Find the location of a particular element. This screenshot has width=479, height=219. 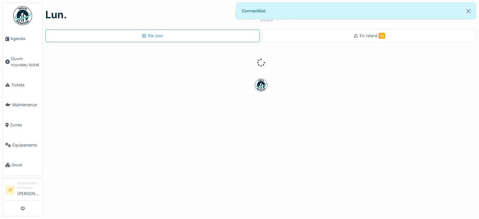

span: Ouvrir nouveau ticket is located at coordinates (26, 62).